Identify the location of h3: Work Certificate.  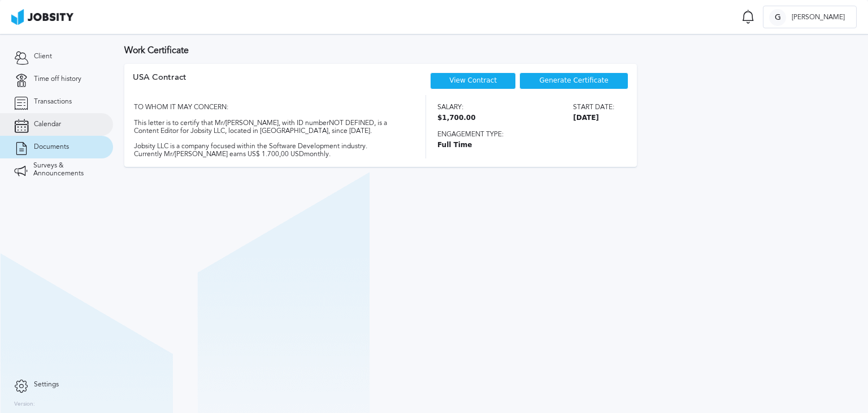
(491, 50).